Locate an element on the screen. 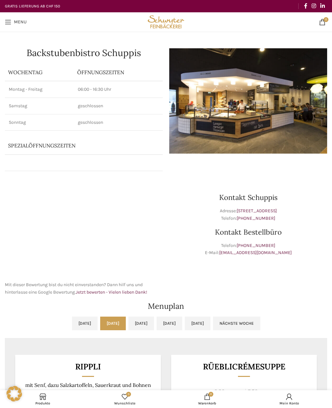 The height and width of the screenshot is (408, 332). a: Instagram social link is located at coordinates (313, 6).